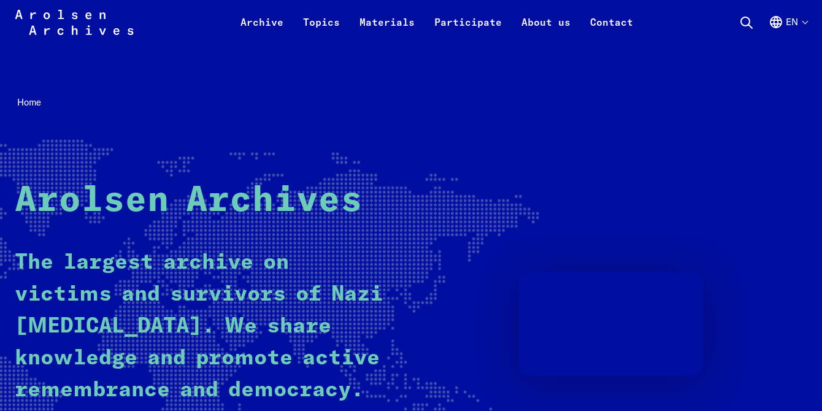  I want to click on button: English, language selection, so click(788, 29).